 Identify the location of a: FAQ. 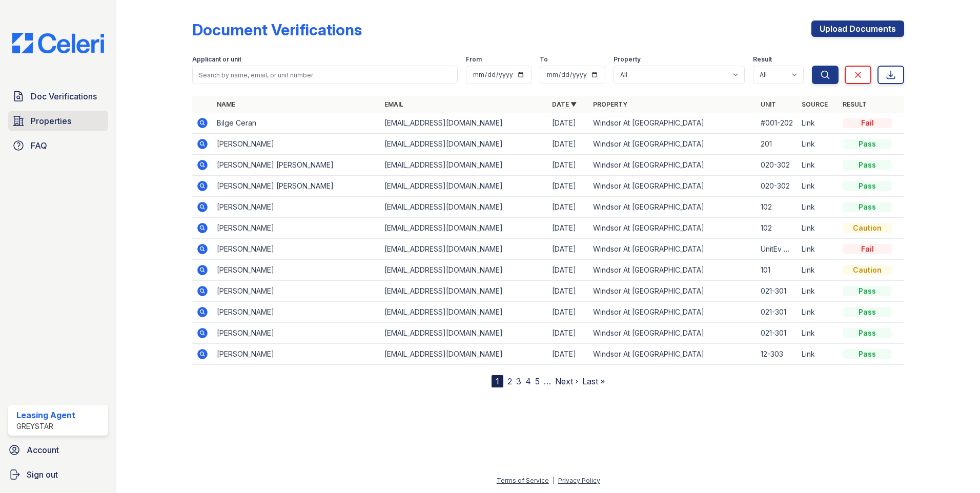
(58, 146).